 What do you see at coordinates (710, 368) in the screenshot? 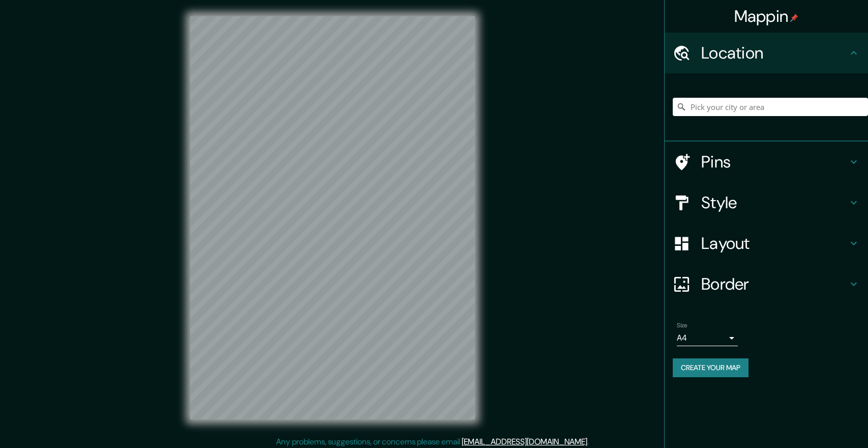
I see `button: Create your map` at bounding box center [710, 368].